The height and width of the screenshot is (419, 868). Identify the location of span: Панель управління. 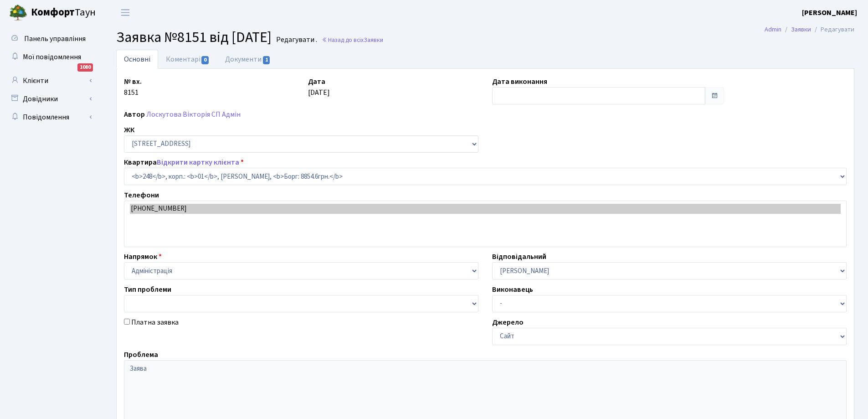
(55, 38).